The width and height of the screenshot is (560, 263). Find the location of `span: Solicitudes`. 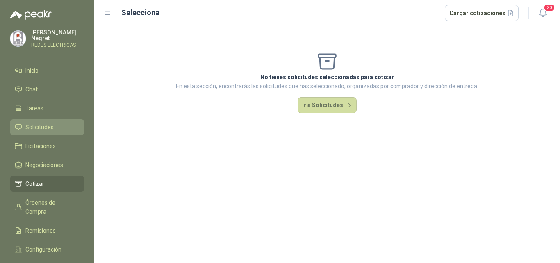

span: Solicitudes is located at coordinates (39, 127).